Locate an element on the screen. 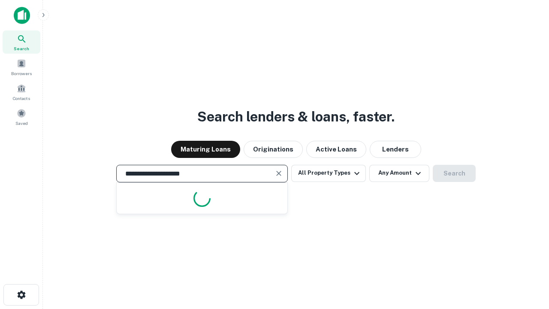  span: Borrowers is located at coordinates (21, 73).